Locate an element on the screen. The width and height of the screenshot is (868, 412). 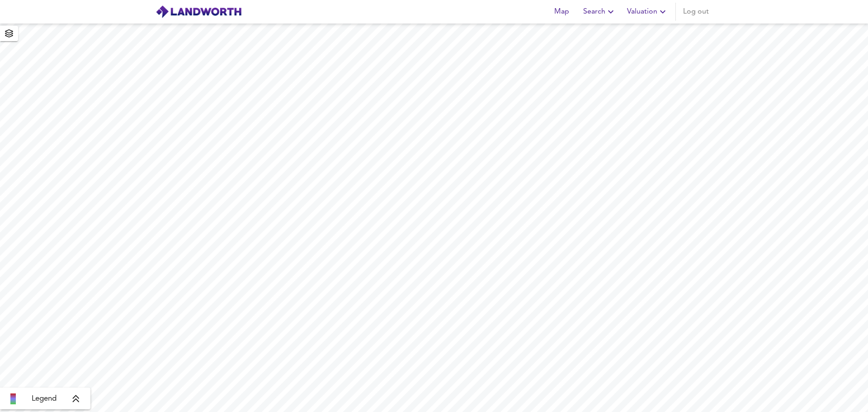
button: Valuation is located at coordinates (647, 12).